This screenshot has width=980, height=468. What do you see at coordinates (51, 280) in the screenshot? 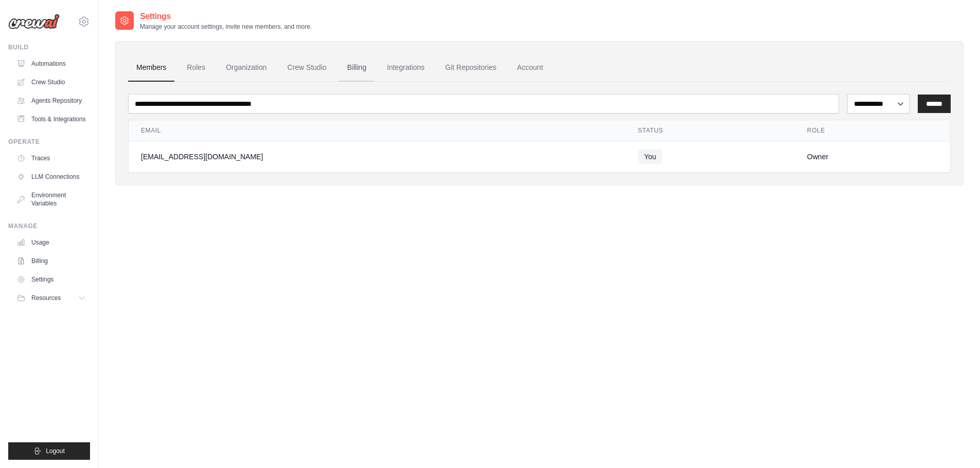
I see `a: Settings` at bounding box center [51, 280].